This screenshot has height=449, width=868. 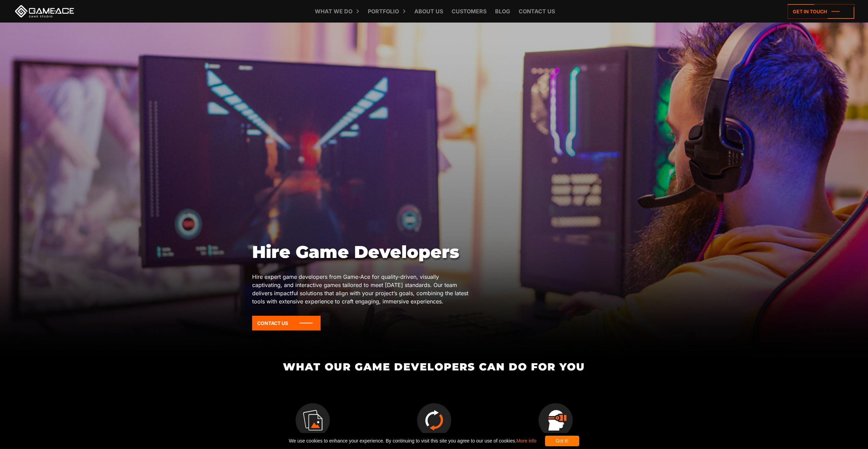 What do you see at coordinates (361, 252) in the screenshot?
I see `h1: Hire Game Developers` at bounding box center [361, 252].